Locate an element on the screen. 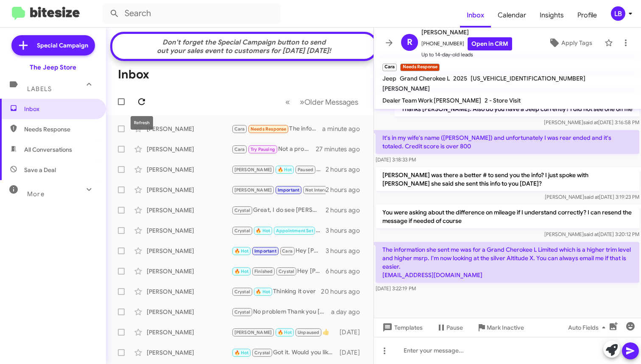 The image size is (641, 364). span: Paused is located at coordinates (306, 170).